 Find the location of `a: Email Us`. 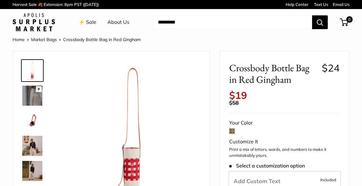

a: Email Us is located at coordinates (341, 4).